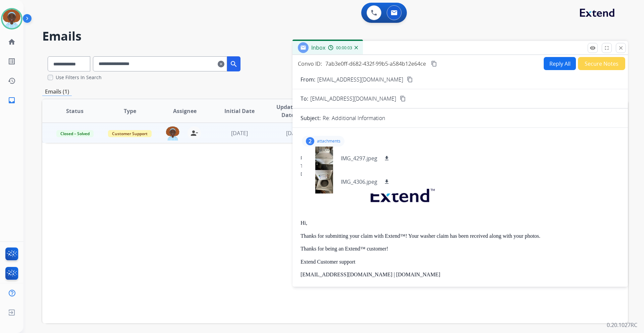 The width and height of the screenshot is (644, 333). I want to click on span: Type, so click(130, 111).